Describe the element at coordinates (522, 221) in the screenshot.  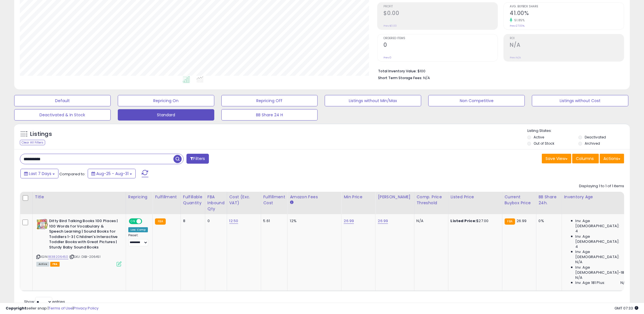
I see `span: 26.99` at that location.